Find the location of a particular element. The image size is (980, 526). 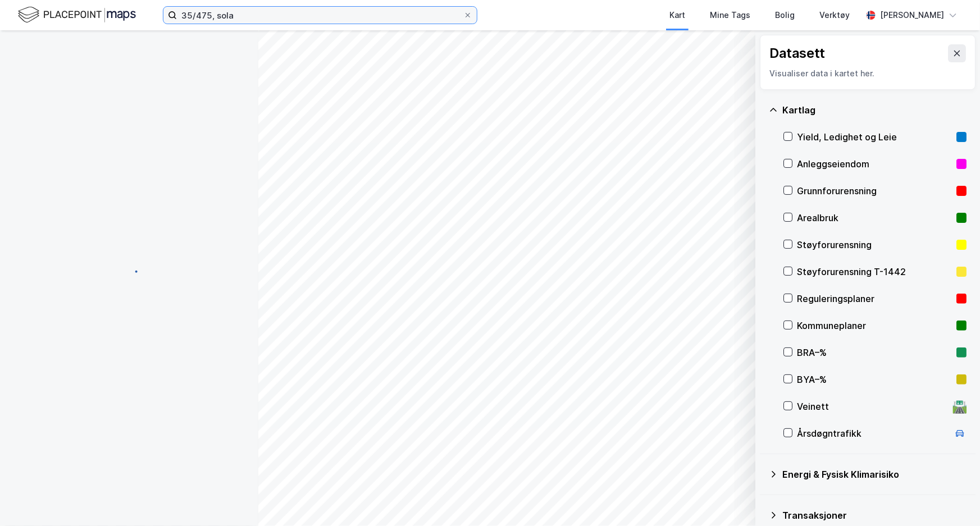

div: Arealbruk is located at coordinates (875, 218).